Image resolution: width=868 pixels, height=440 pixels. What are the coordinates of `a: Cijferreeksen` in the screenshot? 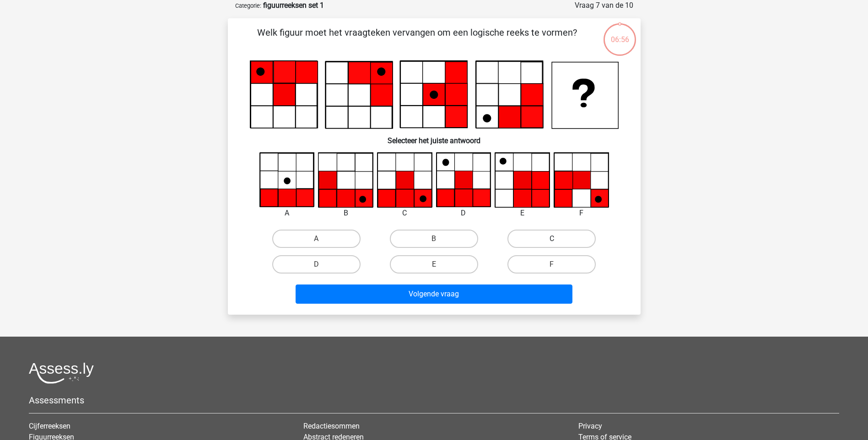 It's located at (49, 425).